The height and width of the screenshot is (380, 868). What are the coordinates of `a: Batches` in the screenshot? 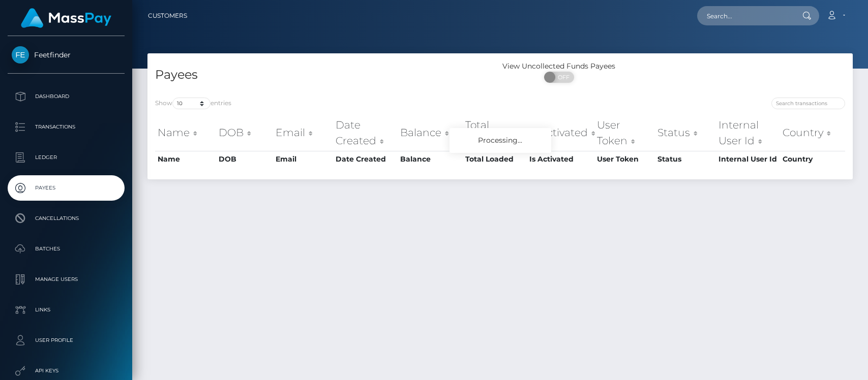 It's located at (66, 249).